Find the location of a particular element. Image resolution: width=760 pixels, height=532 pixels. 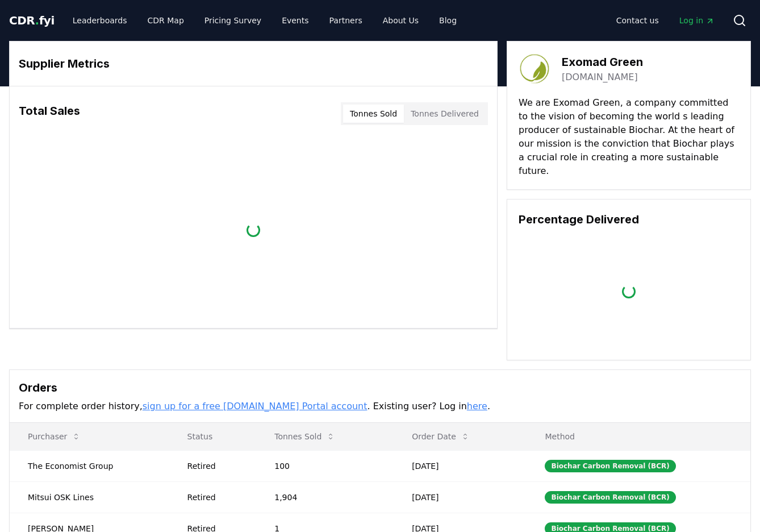

a: Log in is located at coordinates (697, 21).